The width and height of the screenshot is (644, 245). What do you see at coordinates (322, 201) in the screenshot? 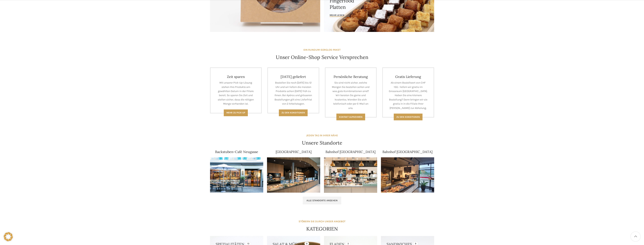
I see `span: Alle Standorte ansehen` at bounding box center [322, 201].